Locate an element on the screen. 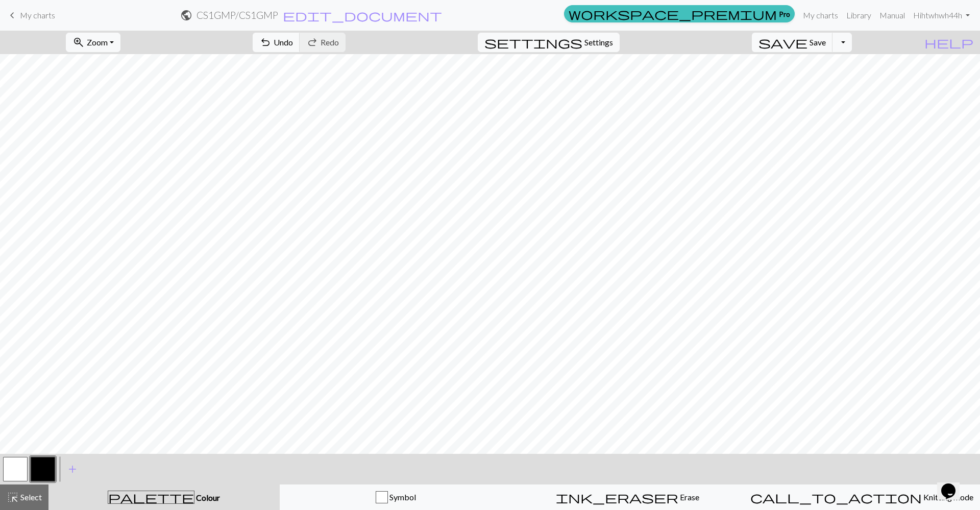  span: palette is located at coordinates (151, 498).